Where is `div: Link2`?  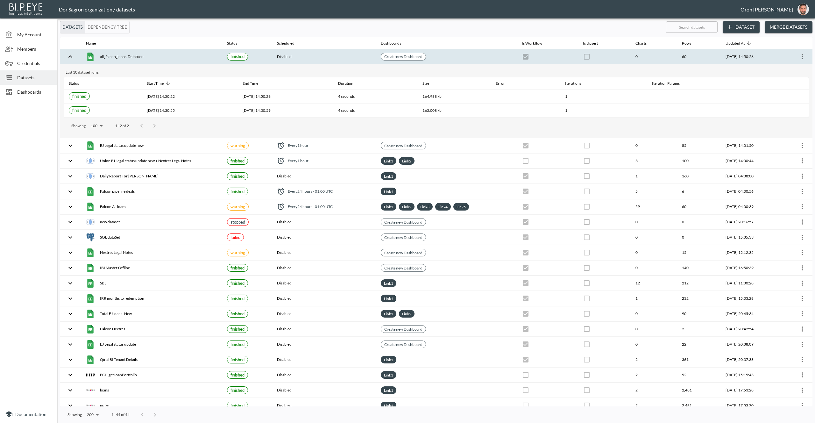
div: Link2 is located at coordinates (407, 161).